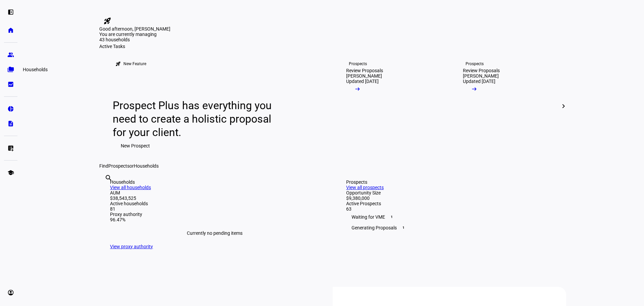 This screenshot has width=644, height=306. I want to click on eth-mat-symbol: left_panel_open, so click(11, 12).